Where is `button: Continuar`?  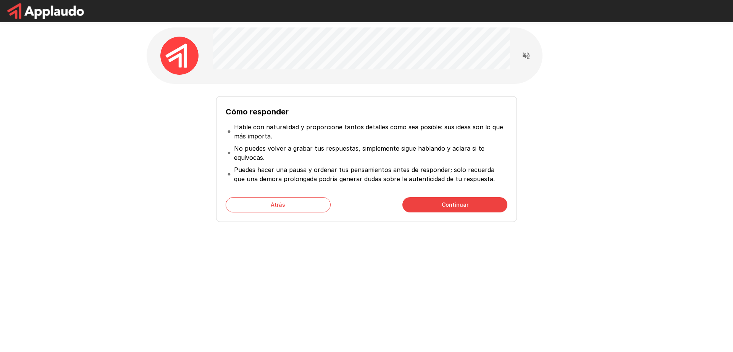
button: Continuar is located at coordinates (454, 205).